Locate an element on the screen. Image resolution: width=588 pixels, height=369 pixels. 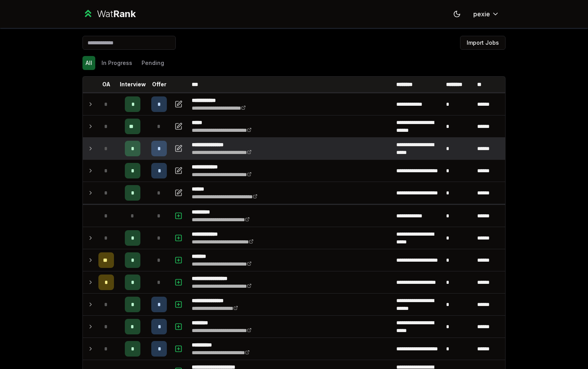
p: Interview is located at coordinates (132, 84).